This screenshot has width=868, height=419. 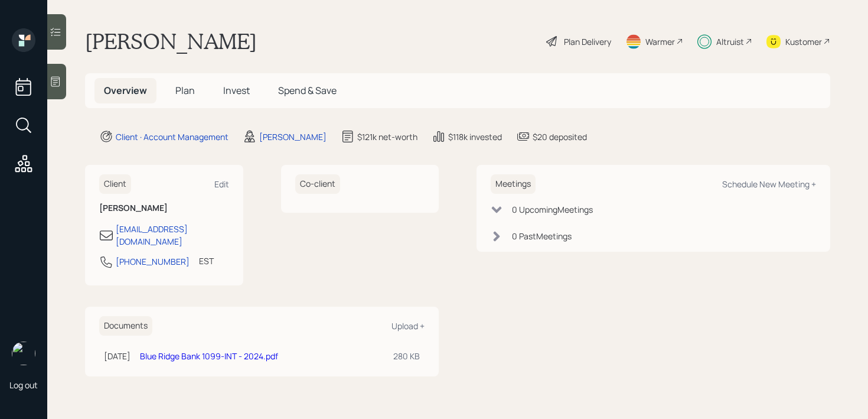 What do you see at coordinates (307, 90) in the screenshot?
I see `span: Spend & Save` at bounding box center [307, 90].